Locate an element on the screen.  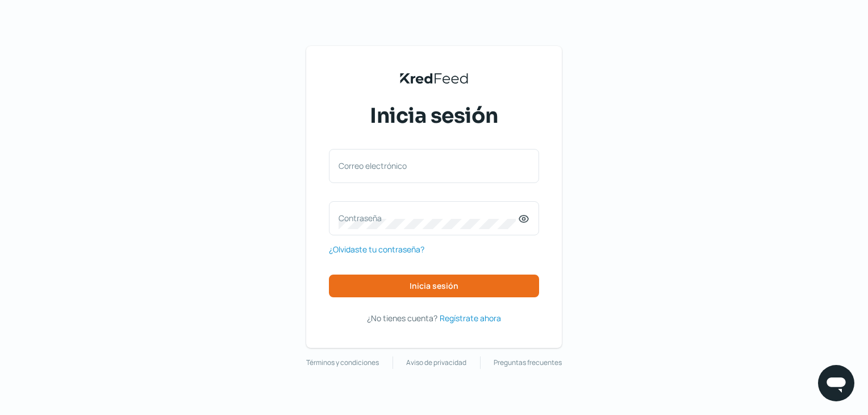
a: Aviso de privacidad is located at coordinates (436, 363).